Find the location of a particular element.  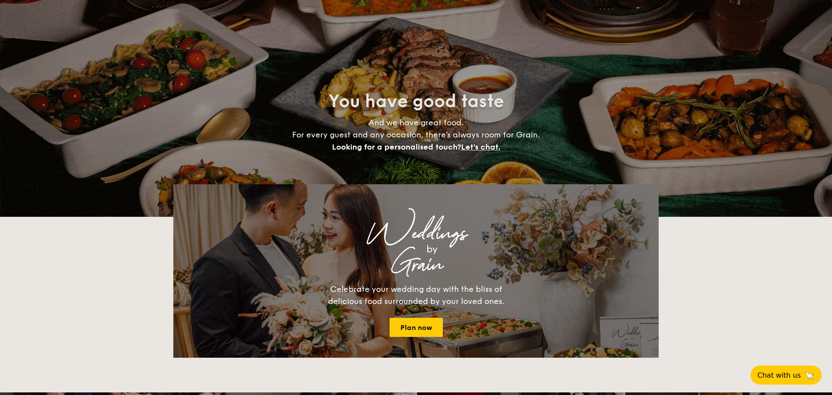

div: Grain is located at coordinates (416, 265).